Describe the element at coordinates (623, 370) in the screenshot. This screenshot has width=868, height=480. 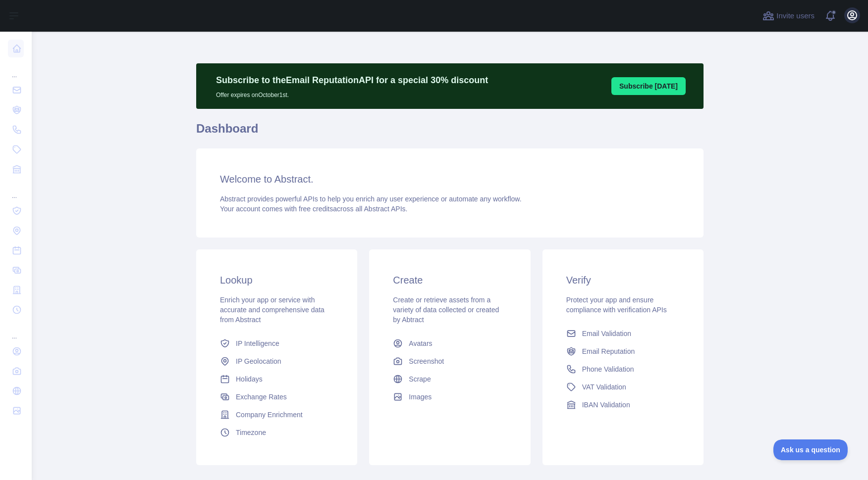
I see `a: Phone Validation` at that location.